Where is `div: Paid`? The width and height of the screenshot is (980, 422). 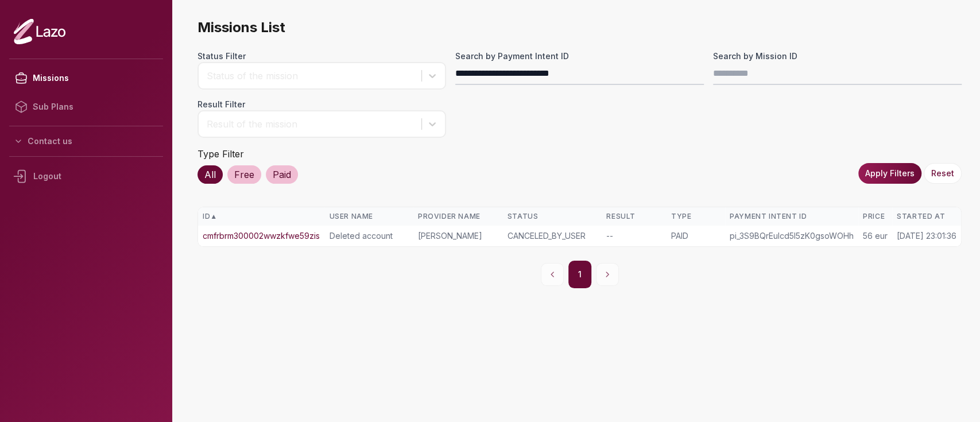 div: Paid is located at coordinates (282, 175).